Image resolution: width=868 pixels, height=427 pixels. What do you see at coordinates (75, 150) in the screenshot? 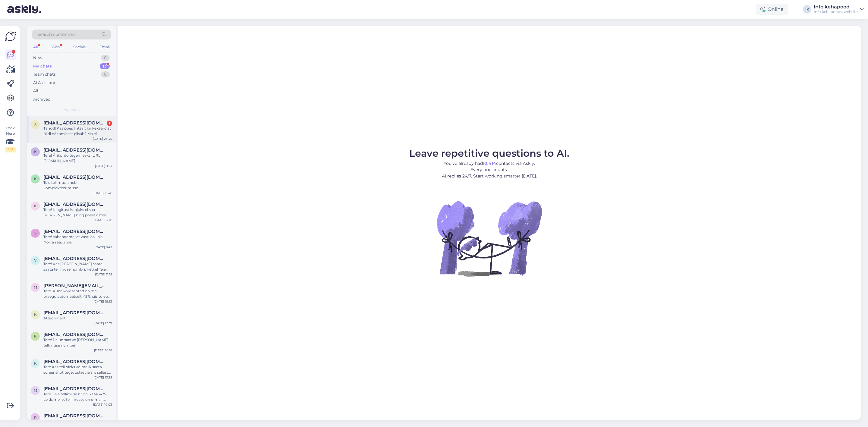
I see `span: kristel.kiholane@mail.ee` at bounding box center [75, 150].